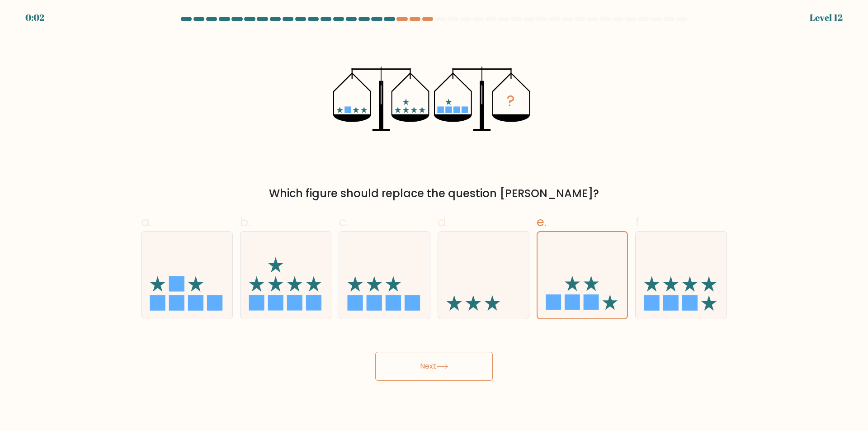  What do you see at coordinates (434, 366) in the screenshot?
I see `button: Next` at bounding box center [434, 366].